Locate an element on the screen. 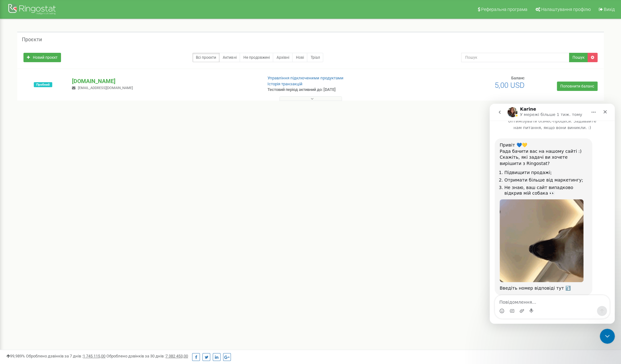 This screenshot has width=621, height=364. a: Тріал is located at coordinates (315, 57).